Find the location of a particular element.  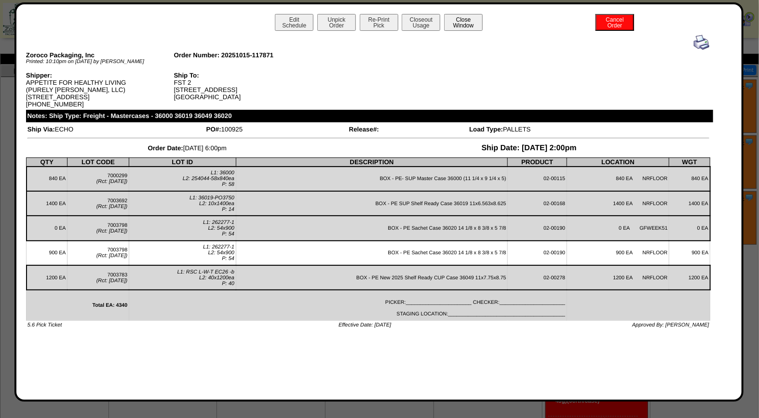

div: Order Number: 20251015-117871 is located at coordinates (247, 55).